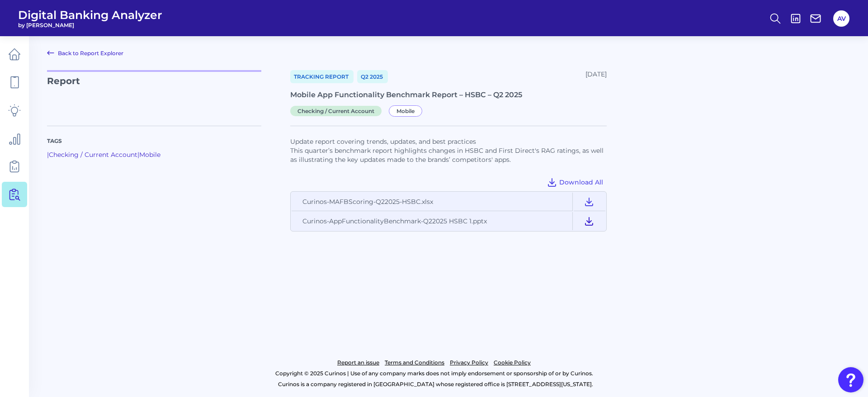  I want to click on button: Download All, so click(575, 182).